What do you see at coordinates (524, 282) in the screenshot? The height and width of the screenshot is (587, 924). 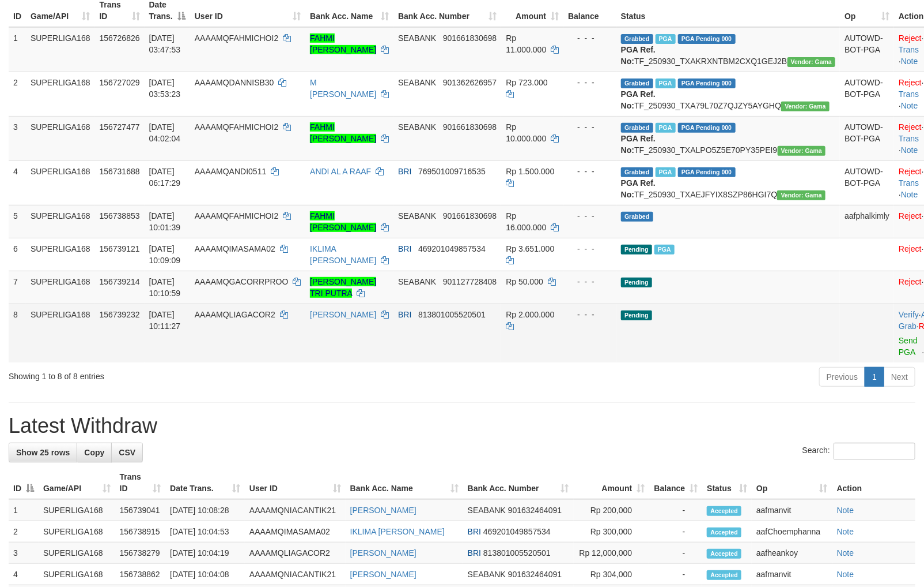 I see `span: Rp 50.000` at bounding box center [524, 282].